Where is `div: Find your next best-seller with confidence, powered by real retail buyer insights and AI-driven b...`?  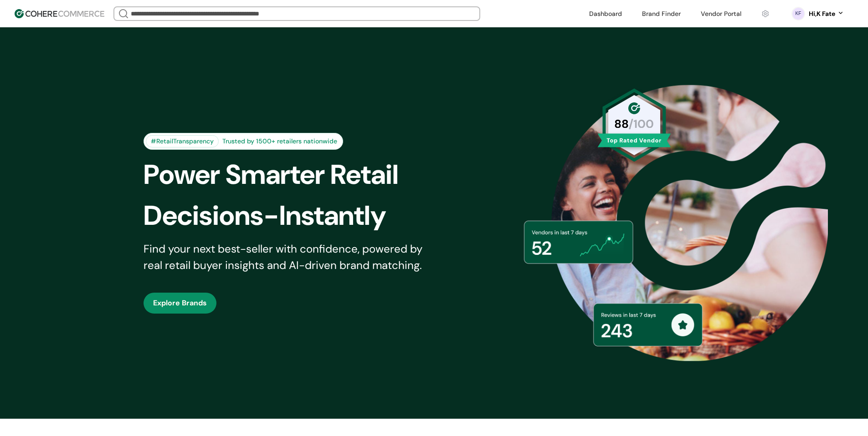 div: Find your next best-seller with confidence, powered by real retail buyer insights and AI-driven b... is located at coordinates (289, 257).